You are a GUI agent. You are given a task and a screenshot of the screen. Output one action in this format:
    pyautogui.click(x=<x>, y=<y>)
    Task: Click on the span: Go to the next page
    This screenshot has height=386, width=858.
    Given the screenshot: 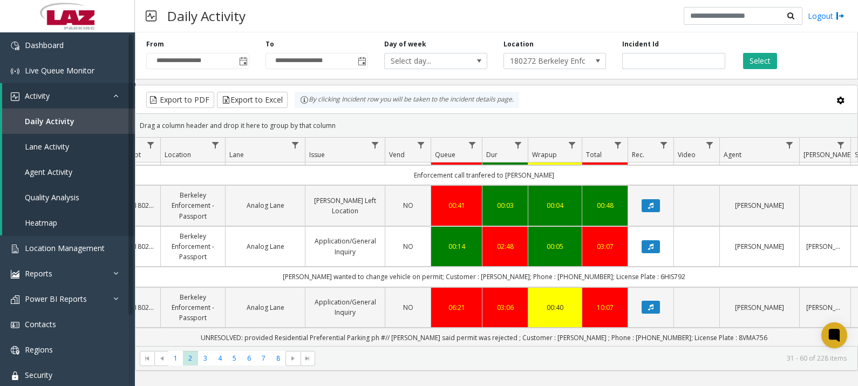 What is the action you would take?
    pyautogui.click(x=293, y=358)
    